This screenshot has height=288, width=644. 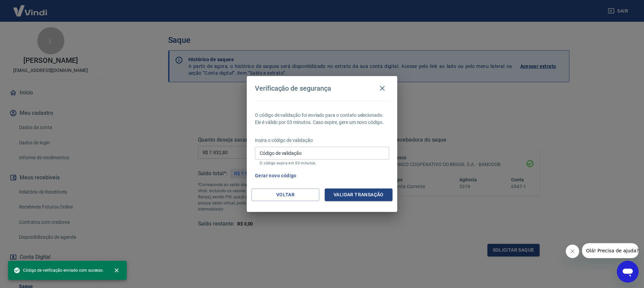 I want to click on button: Voltar, so click(x=285, y=195).